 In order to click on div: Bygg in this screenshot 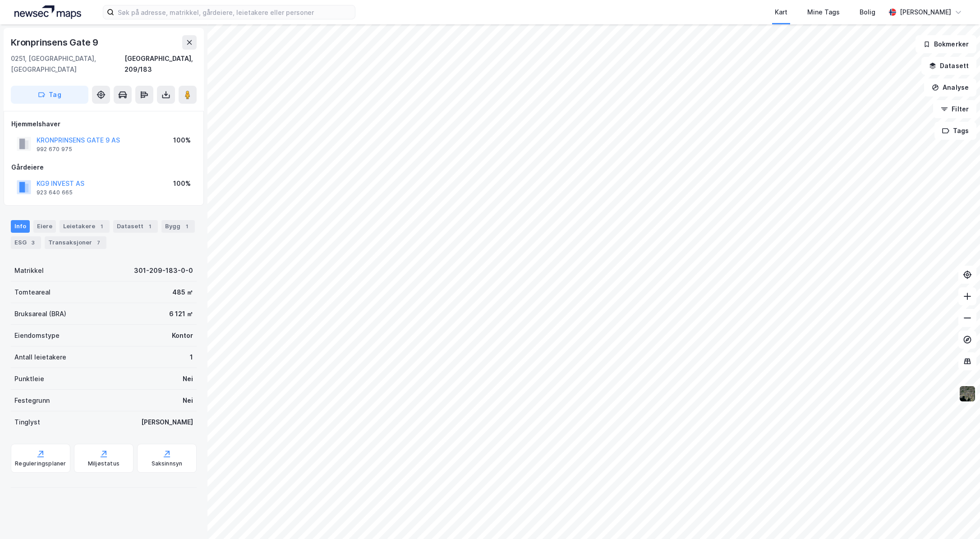, I will do `click(178, 227)`.